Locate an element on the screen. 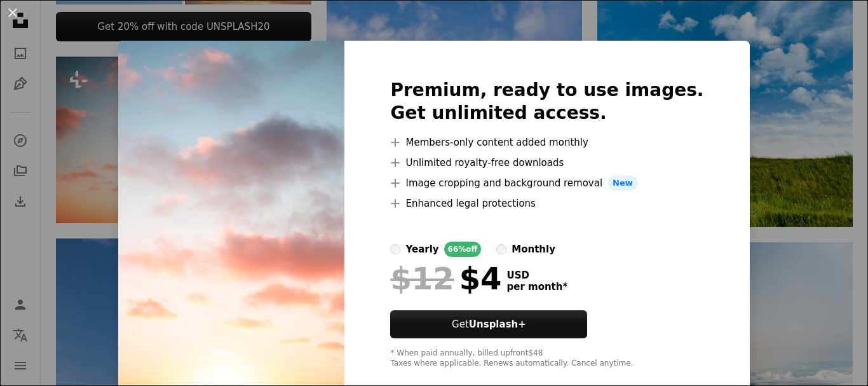 This screenshot has width=868, height=386. li: Members-only content added monthly is located at coordinates (547, 142).